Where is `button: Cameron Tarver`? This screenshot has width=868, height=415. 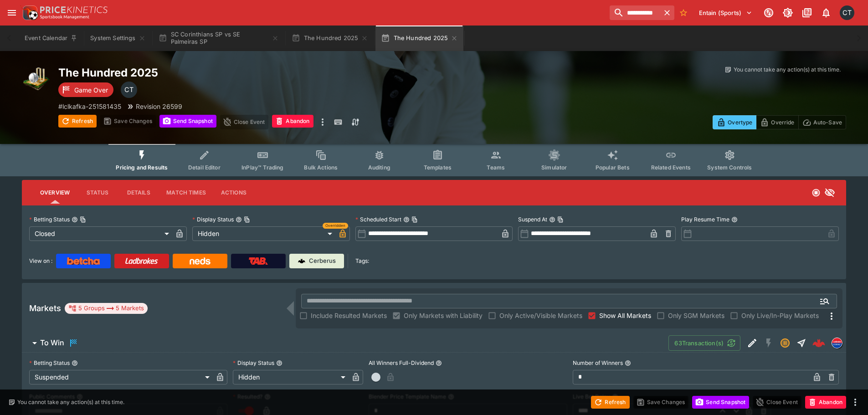 button: Cameron Tarver is located at coordinates (848, 13).